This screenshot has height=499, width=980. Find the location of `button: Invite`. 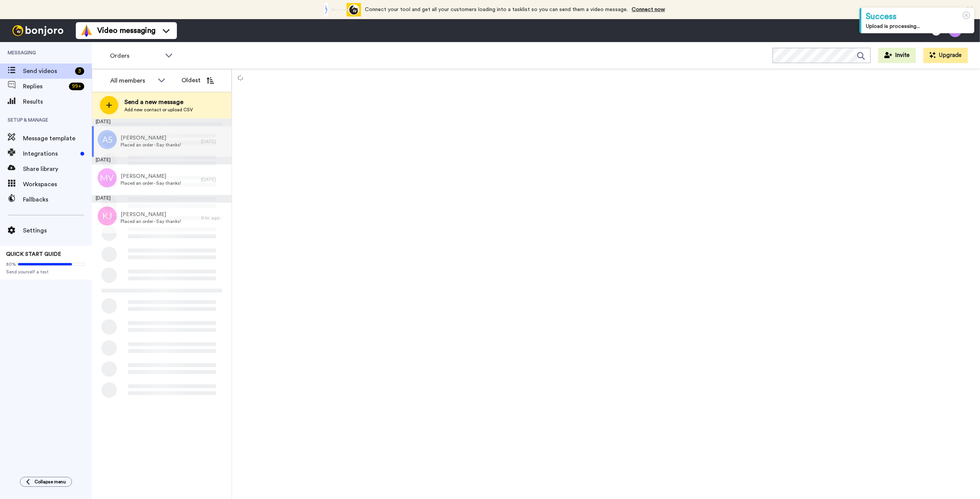

button: Invite is located at coordinates (897, 55).